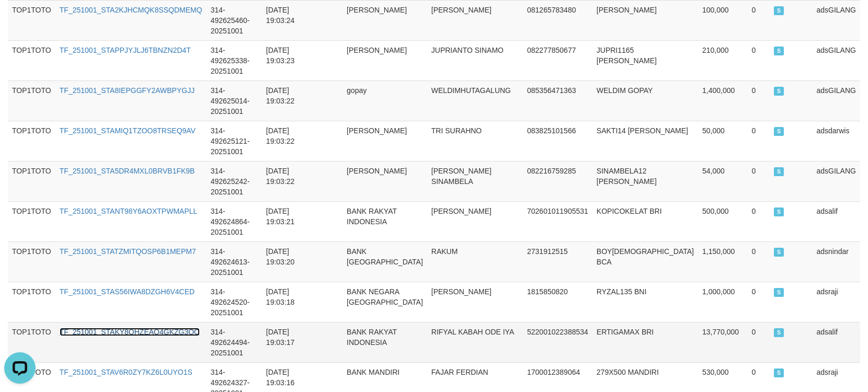  What do you see at coordinates (557, 261) in the screenshot?
I see `td: 2731912515` at bounding box center [557, 261].